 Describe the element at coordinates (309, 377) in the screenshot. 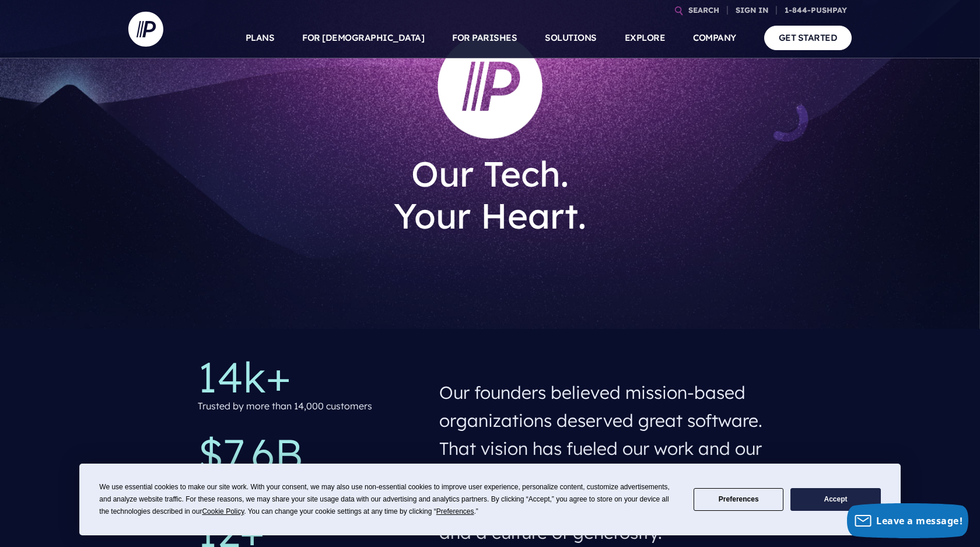

I see `p: 14k+` at that location.